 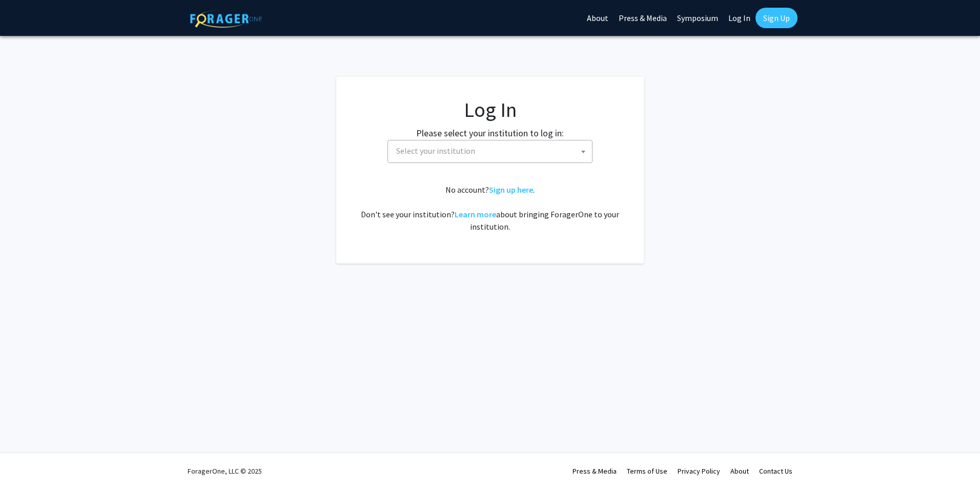 I want to click on a: Contact Us, so click(x=776, y=471).